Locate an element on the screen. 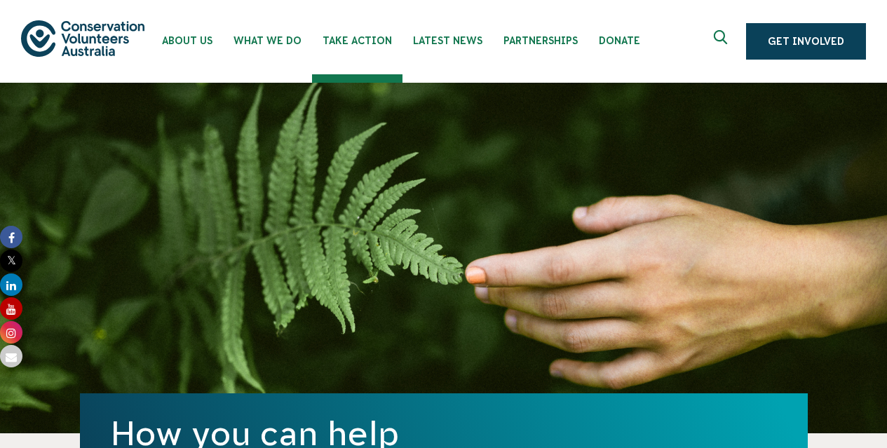 The image size is (887, 448). a: Get Involved is located at coordinates (806, 41).